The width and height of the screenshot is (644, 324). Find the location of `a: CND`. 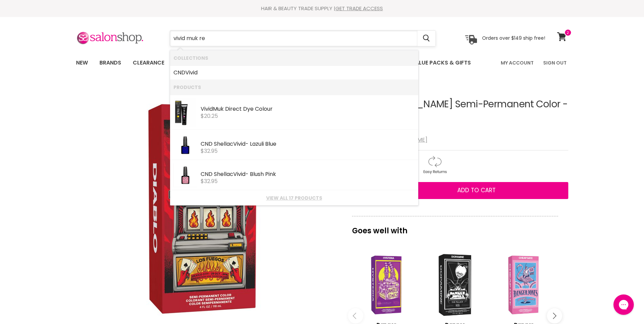

a: CND is located at coordinates (294, 72).